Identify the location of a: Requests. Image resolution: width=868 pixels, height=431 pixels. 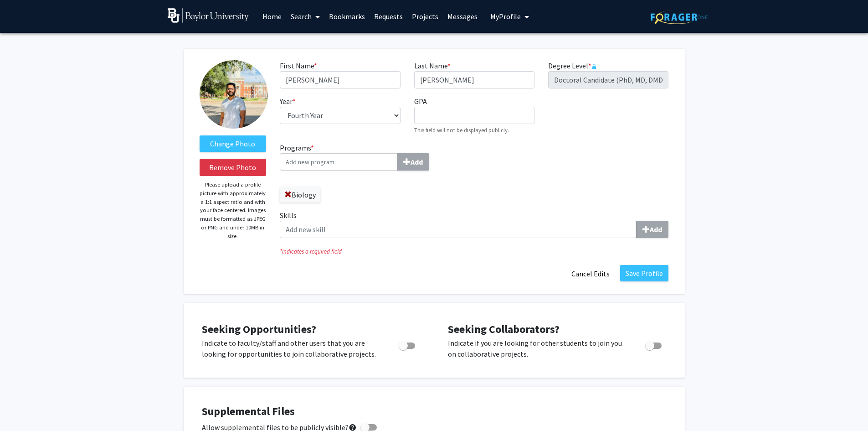
(389, 16).